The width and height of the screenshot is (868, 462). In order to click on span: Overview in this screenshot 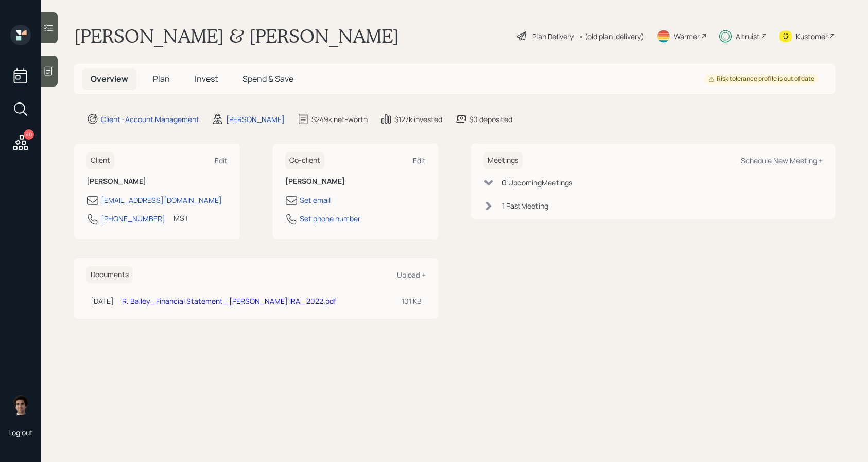, I will do `click(109, 79)`.